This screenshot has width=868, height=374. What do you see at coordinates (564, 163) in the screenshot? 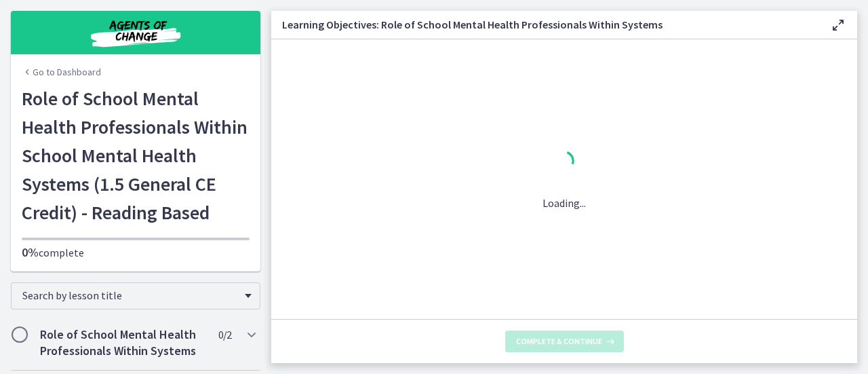
I see `div: 1` at bounding box center [564, 163].